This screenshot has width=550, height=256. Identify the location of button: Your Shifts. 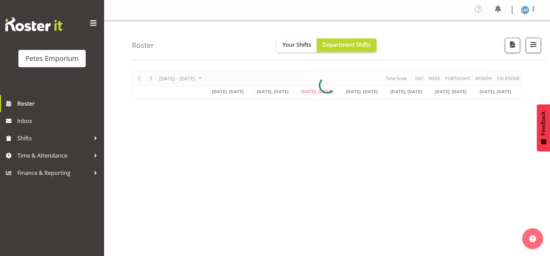
(297, 45).